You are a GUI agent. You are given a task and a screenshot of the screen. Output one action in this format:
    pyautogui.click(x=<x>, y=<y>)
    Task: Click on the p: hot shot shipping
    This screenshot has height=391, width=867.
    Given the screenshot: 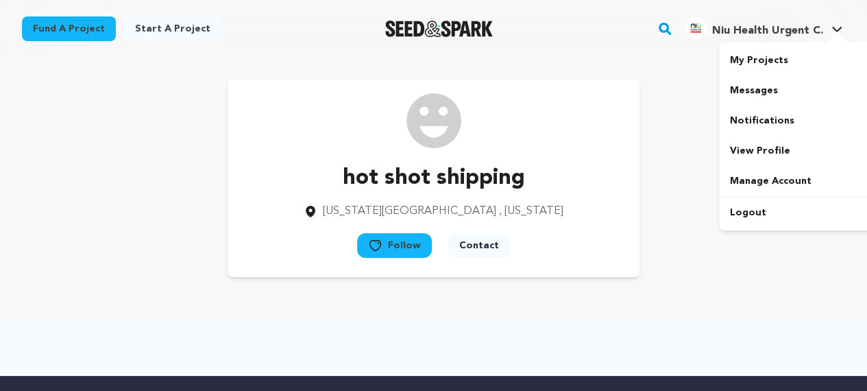 What is the action you would take?
    pyautogui.click(x=433, y=178)
    